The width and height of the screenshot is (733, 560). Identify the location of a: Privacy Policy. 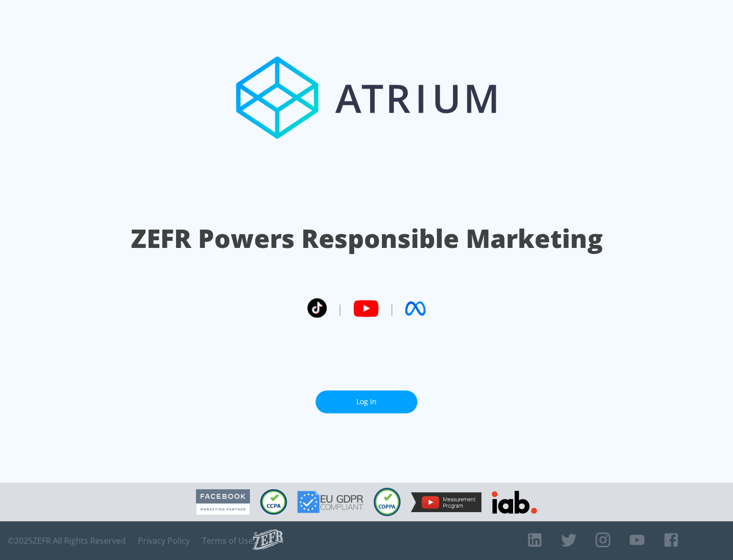
(164, 541).